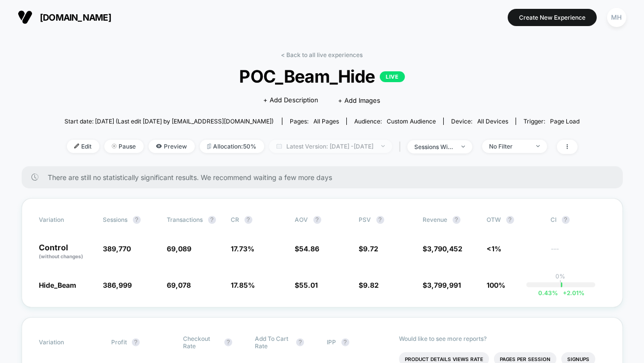 The width and height of the screenshot is (644, 363). I want to click on a: < Back to all live experiences, so click(322, 54).